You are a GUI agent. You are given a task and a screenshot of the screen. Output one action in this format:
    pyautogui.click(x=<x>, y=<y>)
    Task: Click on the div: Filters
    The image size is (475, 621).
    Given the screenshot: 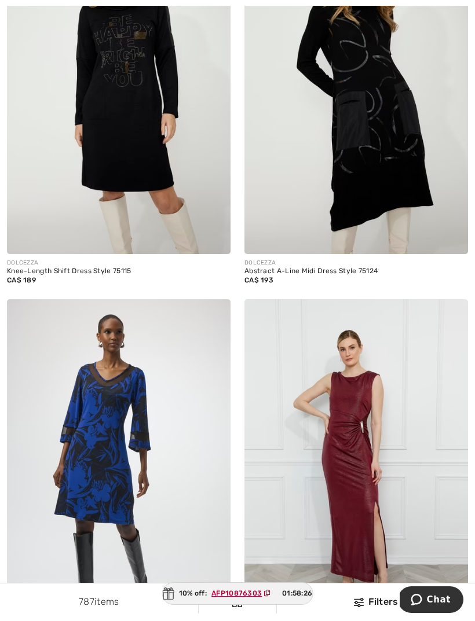 What is the action you would take?
    pyautogui.click(x=376, y=602)
    